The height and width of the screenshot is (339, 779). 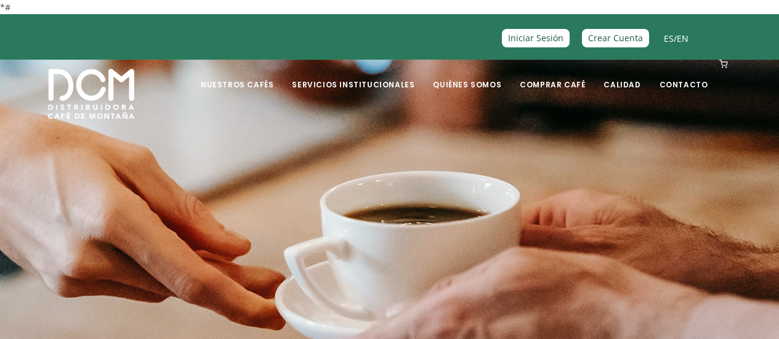 I want to click on a: Crear Cuenta, so click(x=615, y=38).